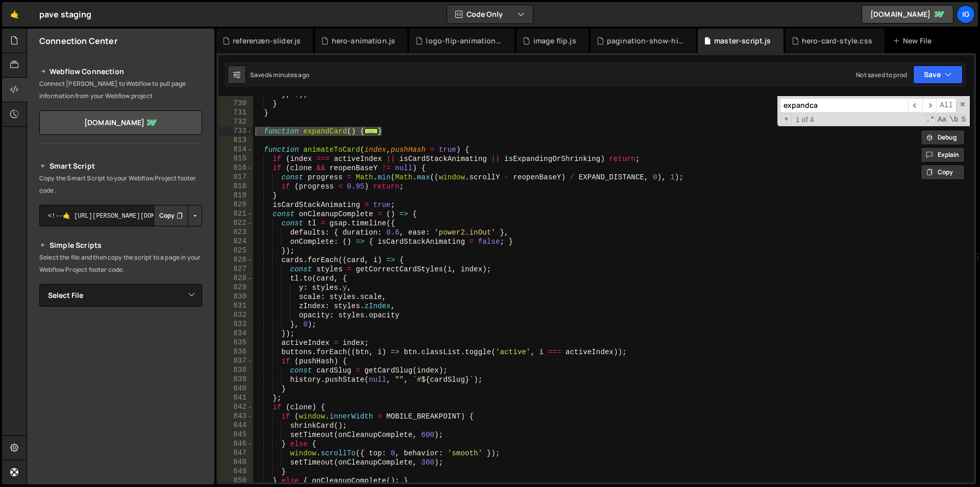  What do you see at coordinates (236, 150) in the screenshot?
I see `div: 814` at bounding box center [236, 150].